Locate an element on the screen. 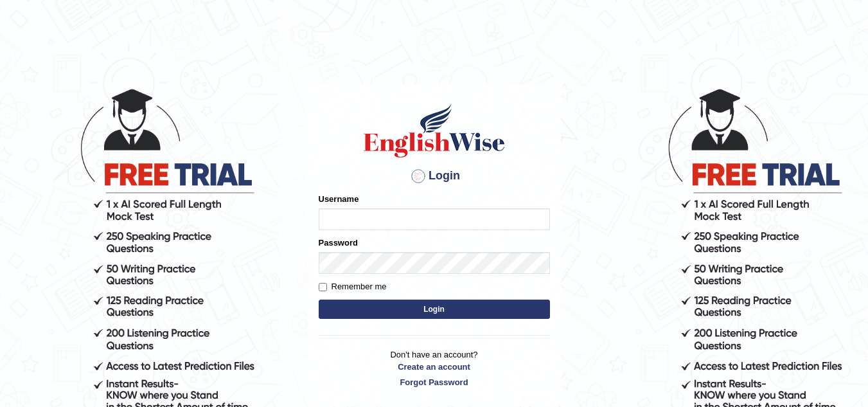  input: Remember me is located at coordinates (323, 287).